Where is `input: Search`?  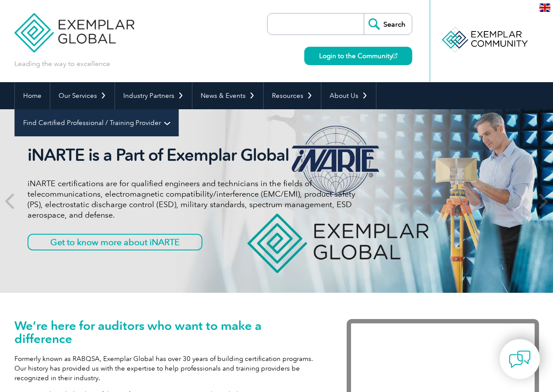 input: Search is located at coordinates (388, 24).